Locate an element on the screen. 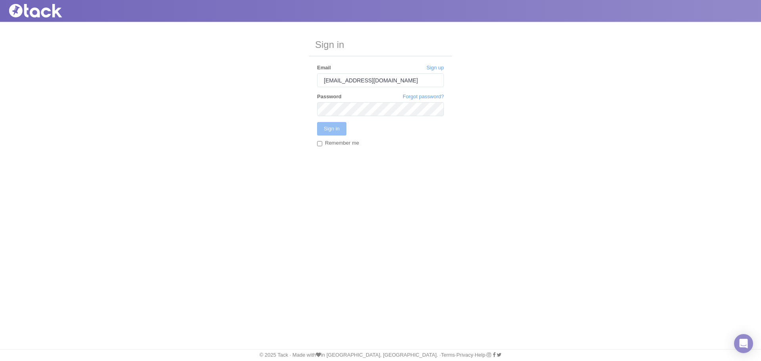 Image resolution: width=761 pixels, height=361 pixels. a: Privacy is located at coordinates (465, 355).